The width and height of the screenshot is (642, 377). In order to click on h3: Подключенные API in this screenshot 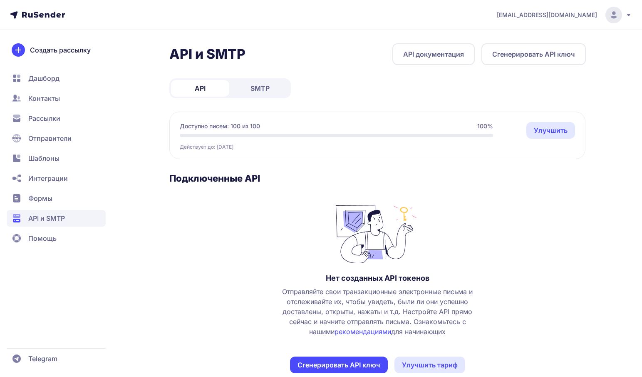, I will do `click(378, 178)`.